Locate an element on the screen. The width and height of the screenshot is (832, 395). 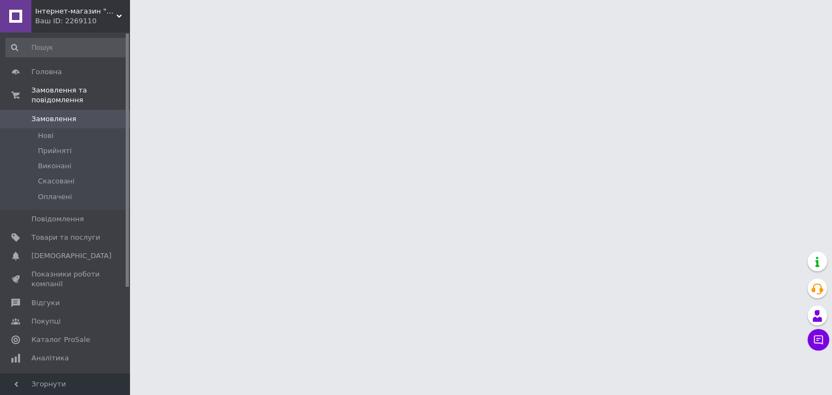
span: Показники роботи компанії is located at coordinates (66, 280).